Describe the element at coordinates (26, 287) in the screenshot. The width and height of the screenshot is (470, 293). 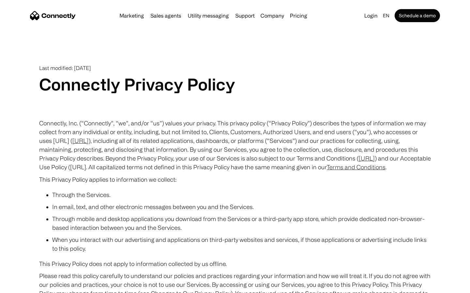
I see `ul: Language list` at that location.